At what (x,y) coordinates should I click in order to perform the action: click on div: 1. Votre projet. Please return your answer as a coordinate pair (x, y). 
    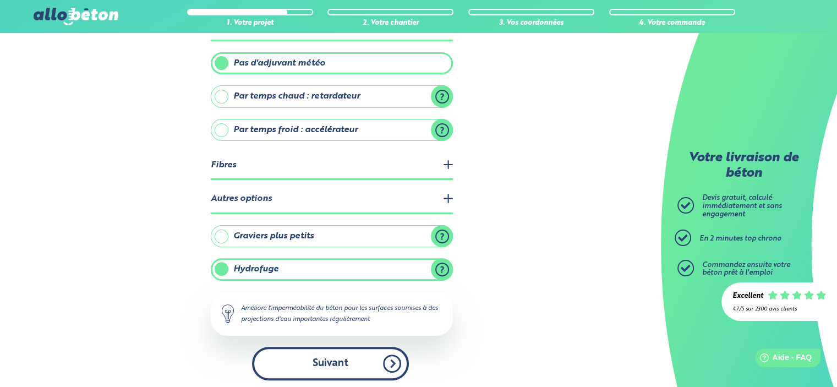
    Looking at the image, I should click on (250, 23).